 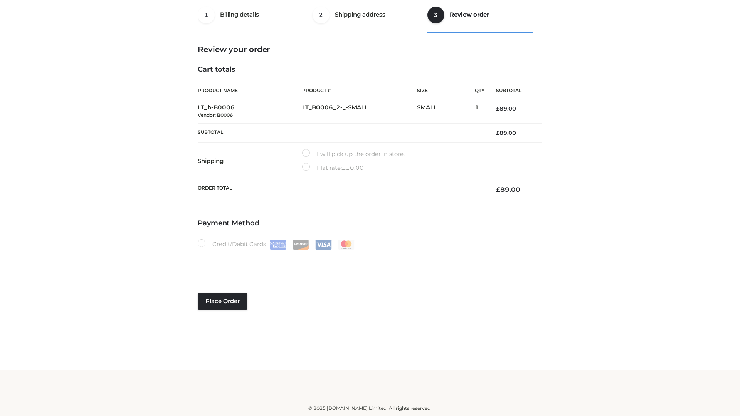 I want to click on small: Vendor: B0006, so click(x=215, y=115).